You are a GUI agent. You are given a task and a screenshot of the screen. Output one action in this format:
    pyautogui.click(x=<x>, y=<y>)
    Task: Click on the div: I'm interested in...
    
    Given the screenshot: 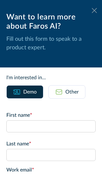 What is the action you would take?
    pyautogui.click(x=51, y=78)
    